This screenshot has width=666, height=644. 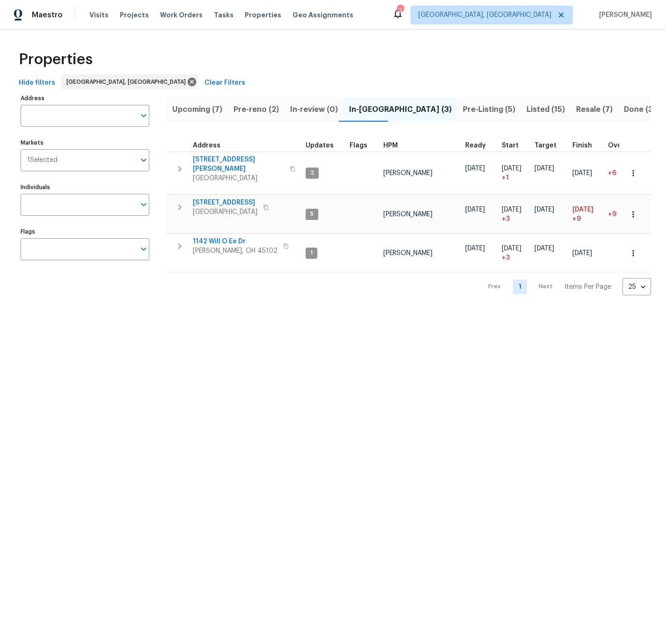 What do you see at coordinates (314, 109) in the screenshot?
I see `span: In-review (0)` at bounding box center [314, 109].